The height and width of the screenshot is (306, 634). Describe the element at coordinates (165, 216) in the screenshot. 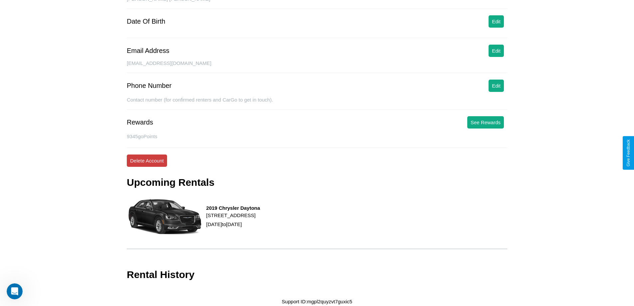

I see `img: rental` at that location.